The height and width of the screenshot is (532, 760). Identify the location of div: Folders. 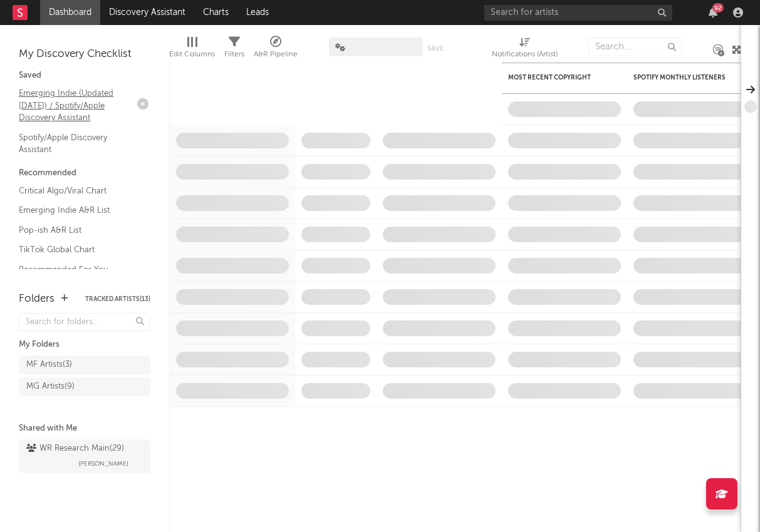
(36, 299).